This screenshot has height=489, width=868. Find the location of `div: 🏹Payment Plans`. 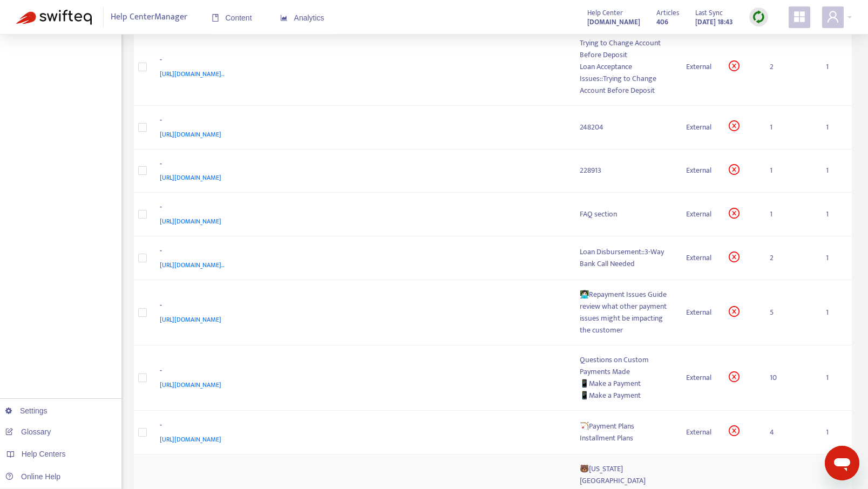

div: 🏹Payment Plans is located at coordinates (624, 426).